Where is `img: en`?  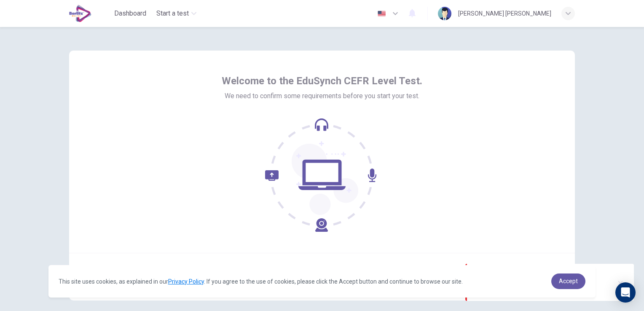
img: en is located at coordinates (382, 14).